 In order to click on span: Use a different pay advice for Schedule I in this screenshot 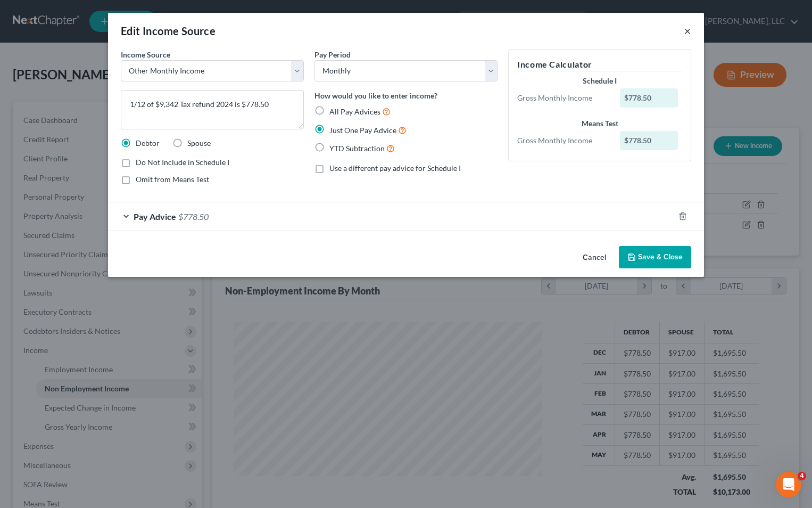, I will do `click(395, 168)`.